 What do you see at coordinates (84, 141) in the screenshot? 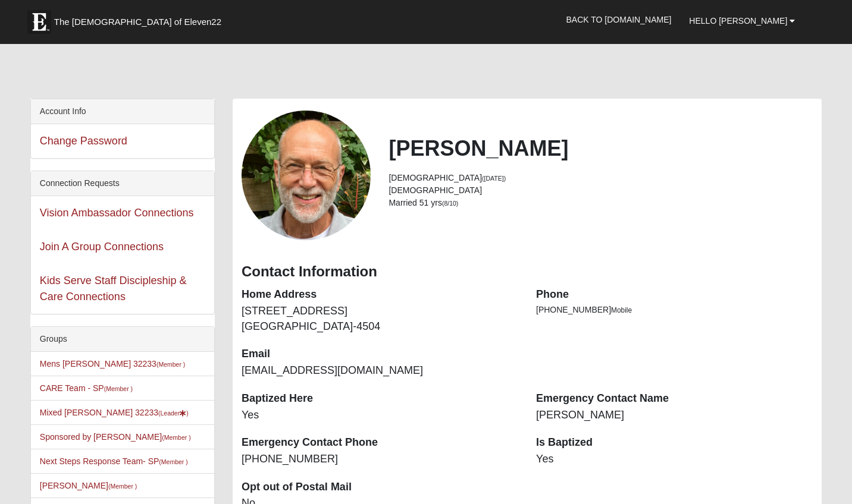
I see `a: Change Password` at bounding box center [84, 141].